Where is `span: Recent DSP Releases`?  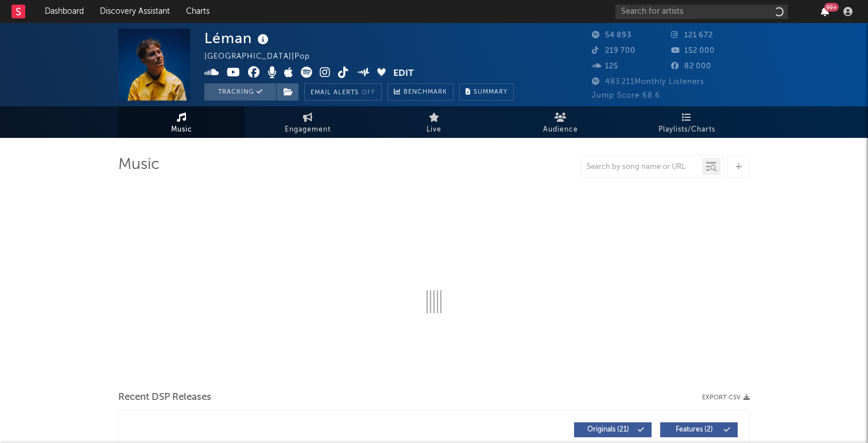 span: Recent DSP Releases is located at coordinates (165, 397).